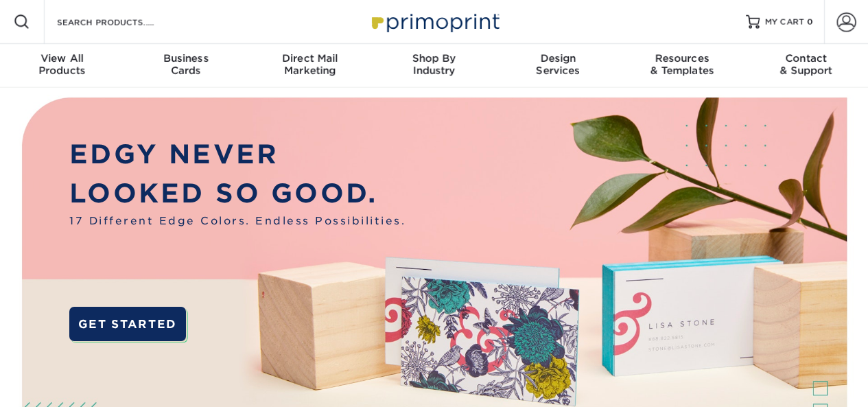  Describe the element at coordinates (558, 65) in the screenshot. I see `a: DesignServices` at that location.